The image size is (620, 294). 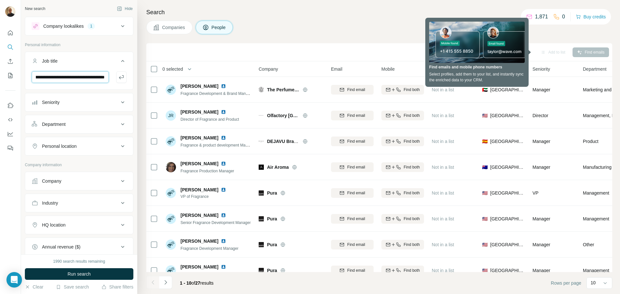 I want to click on button: Navigate to next page, so click(x=166, y=283).